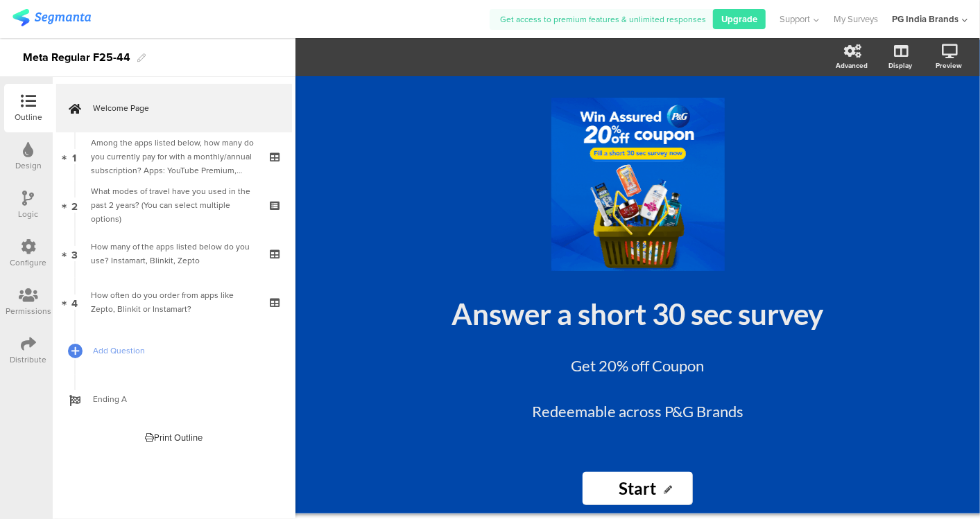  Describe the element at coordinates (852, 65) in the screenshot. I see `div: Advanced` at that location.